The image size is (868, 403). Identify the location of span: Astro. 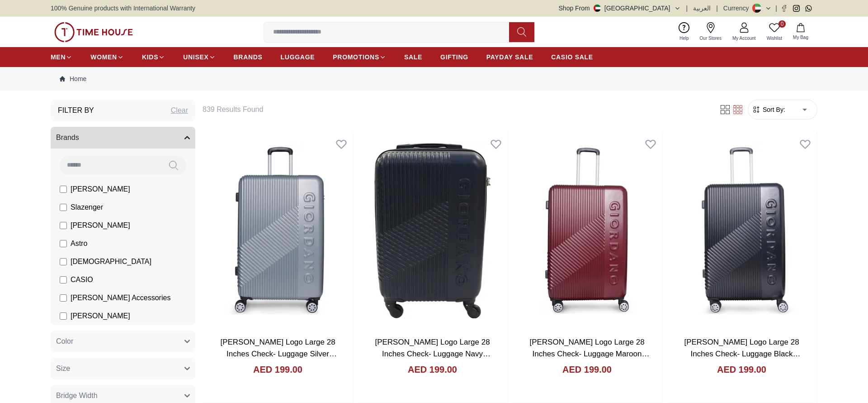
(78, 243).